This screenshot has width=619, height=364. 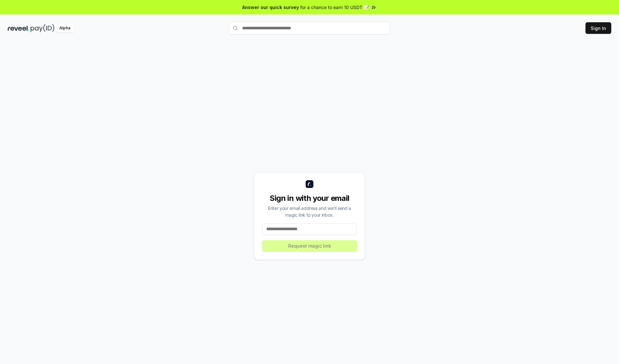 What do you see at coordinates (310, 212) in the screenshot?
I see `div: Enter your email address and we’ll send a magic link to your inbox.` at bounding box center [310, 212].